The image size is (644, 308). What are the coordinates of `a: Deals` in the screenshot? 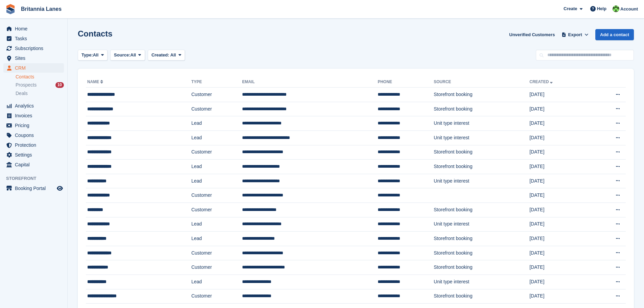 It's located at (40, 93).